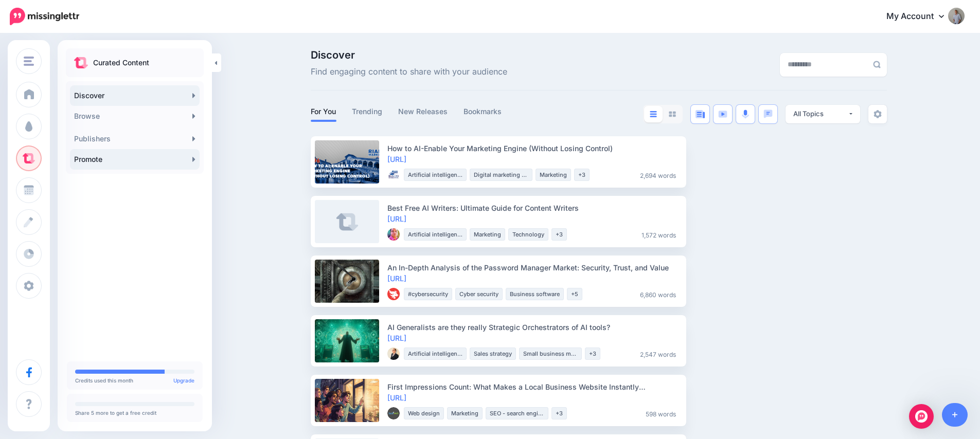 The width and height of the screenshot is (980, 439). What do you see at coordinates (134, 95) in the screenshot?
I see `a: Discover` at bounding box center [134, 95].